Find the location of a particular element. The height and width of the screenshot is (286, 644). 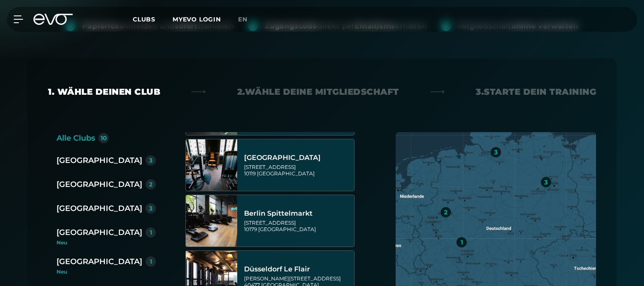

div: Alle Clubs is located at coordinates (76, 138).